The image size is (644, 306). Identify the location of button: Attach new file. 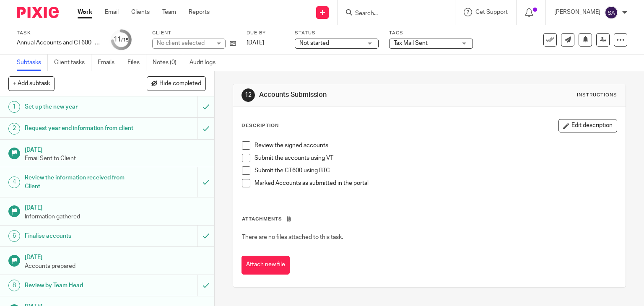
(265, 265).